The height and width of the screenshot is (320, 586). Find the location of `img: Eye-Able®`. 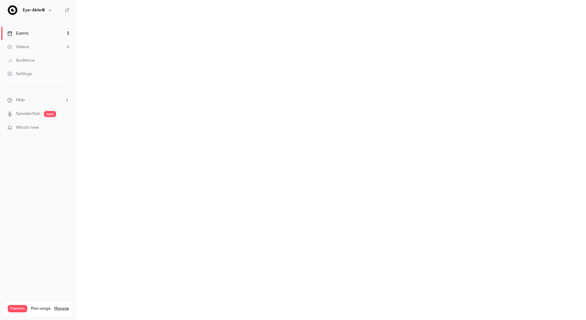

img: Eye-Able® is located at coordinates (13, 10).